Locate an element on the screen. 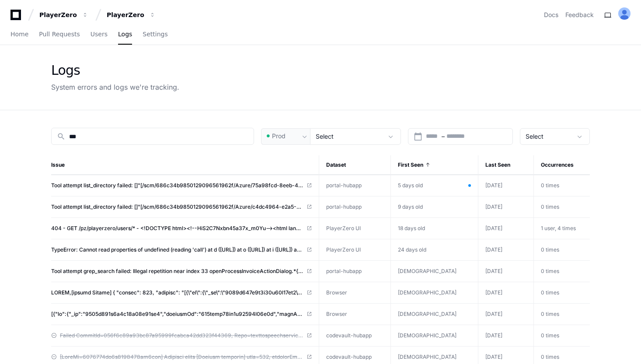 Image resolution: width=641 pixels, height=364 pixels. span: Tool attempt list_directory failed: []"[/scm/686c34b9850129096561962f/Azure/c4dc4964-e2a5-472e-b3... is located at coordinates (177, 207).